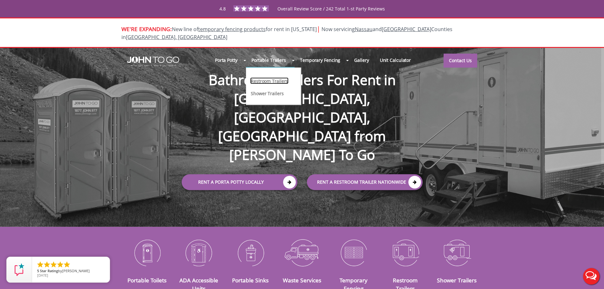 This screenshot has width=604, height=289. Describe the element at coordinates (461, 61) in the screenshot. I see `a: Contact Us` at that location.